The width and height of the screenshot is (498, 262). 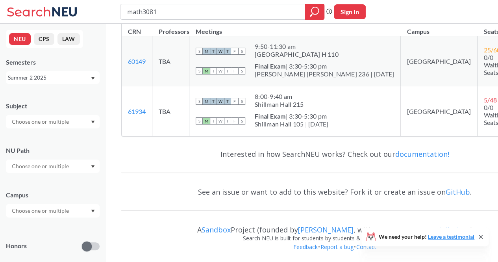 I want to click on div: 9:50 - 11:30 am, so click(x=297, y=46).